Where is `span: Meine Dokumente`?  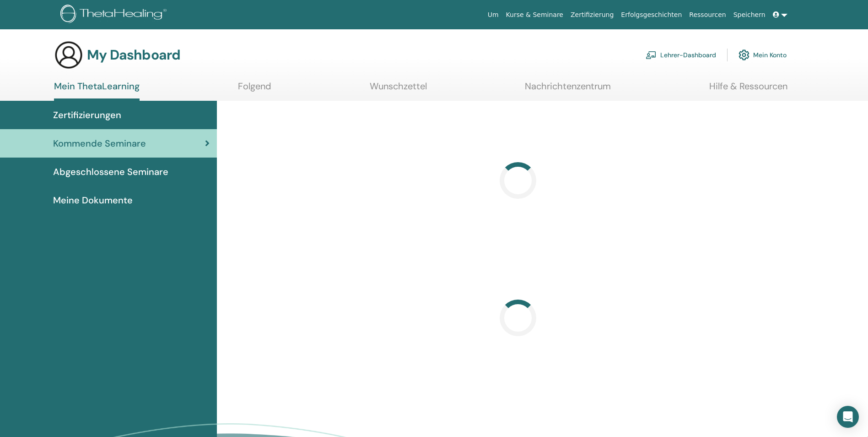 span: Meine Dokumente is located at coordinates (93, 200).